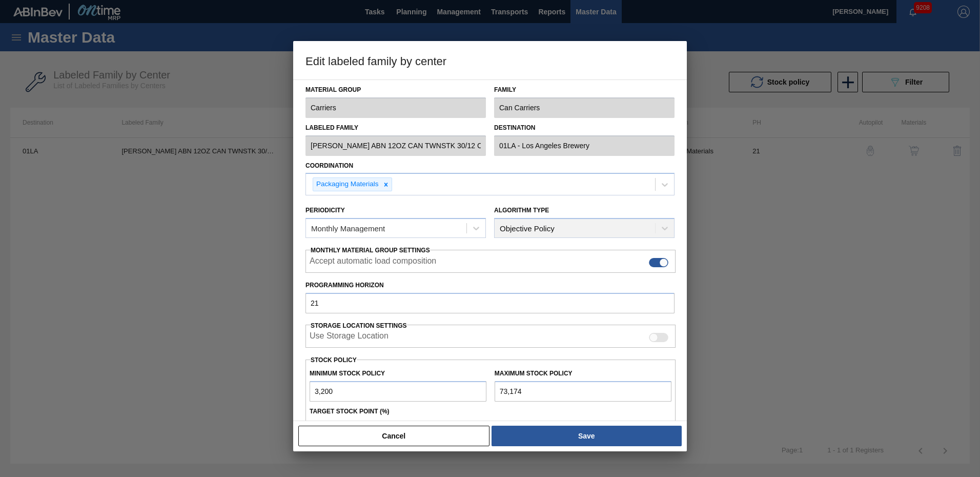 This screenshot has width=980, height=477. What do you see at coordinates (350, 411) in the screenshot?
I see `label: Target Stock Point (%)` at bounding box center [350, 411].